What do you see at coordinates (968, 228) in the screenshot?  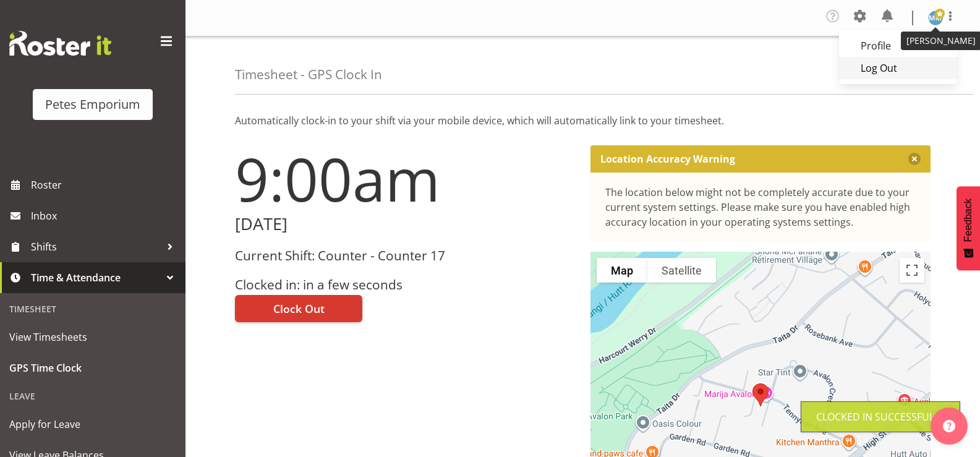 I see `button: Feedback - Show survey` at bounding box center [968, 228].